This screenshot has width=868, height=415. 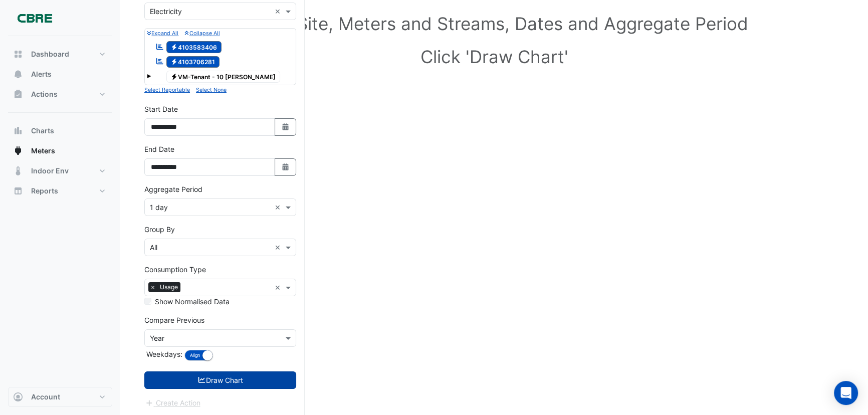 I want to click on span: 4103583406, so click(x=194, y=47).